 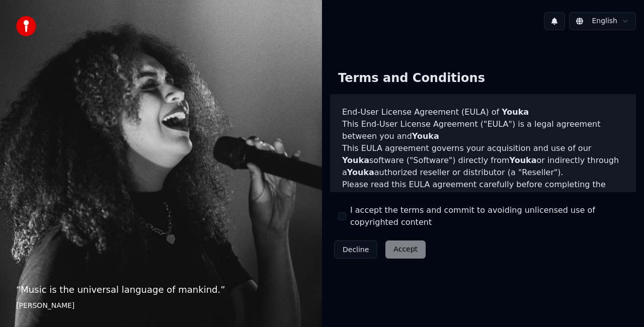 What do you see at coordinates (483, 161) in the screenshot?
I see `p: This EULA agreement governs your acquisition and use of our software ("Software") directly from o...` at bounding box center [483, 161].